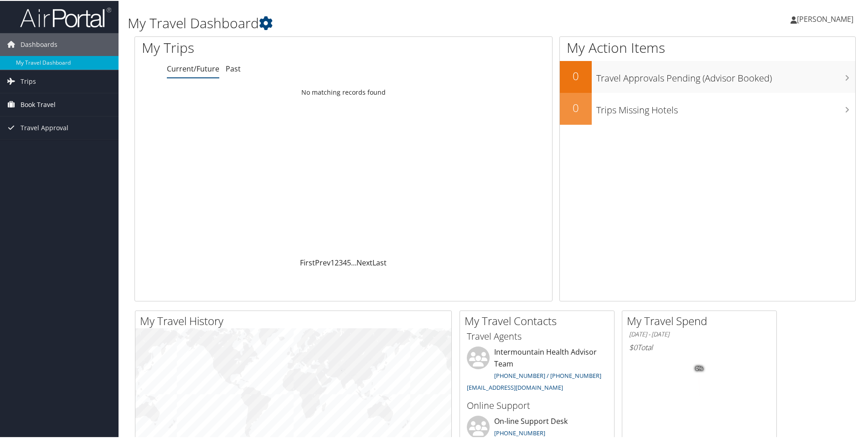 The image size is (868, 438). Describe the element at coordinates (349, 262) in the screenshot. I see `a: 5` at that location.